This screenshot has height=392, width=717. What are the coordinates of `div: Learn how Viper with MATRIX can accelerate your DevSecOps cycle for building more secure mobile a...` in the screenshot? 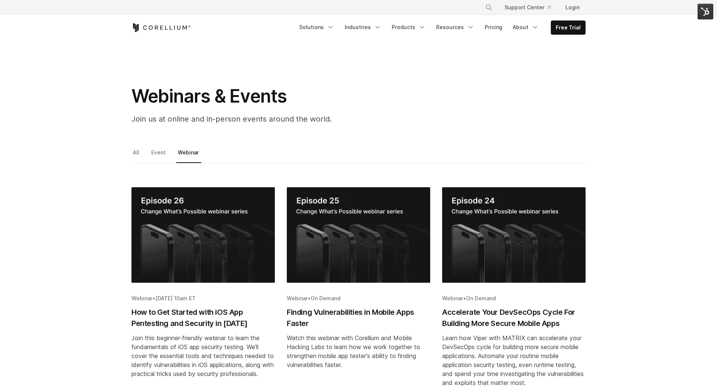 It's located at (514, 361).